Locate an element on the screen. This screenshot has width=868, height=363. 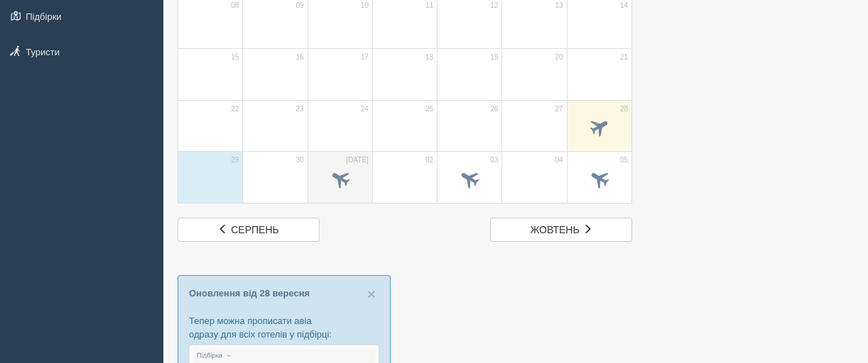
span: 20 is located at coordinates (559, 57).